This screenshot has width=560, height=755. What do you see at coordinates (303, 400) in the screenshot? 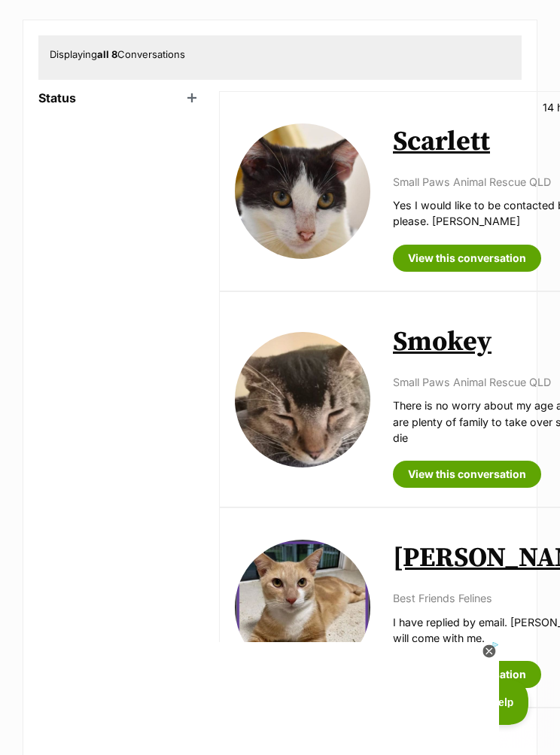
I see `img: Smokey` at bounding box center [303, 400].